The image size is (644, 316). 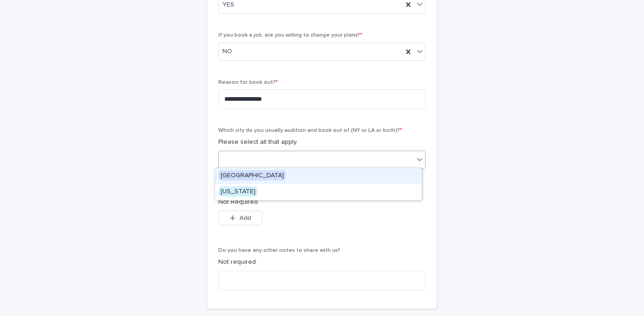 I want to click on span: Which city do you usually audition and book out of (NY or LA or both)?, so click(x=310, y=131).